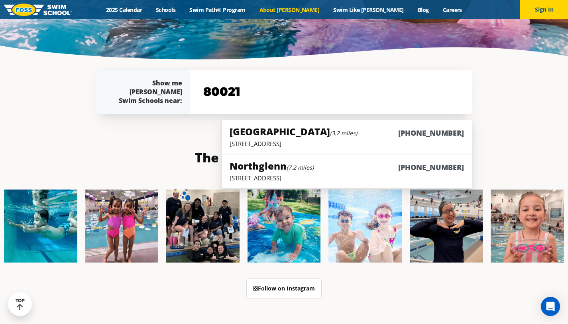  I want to click on div: TOP, so click(20, 304).